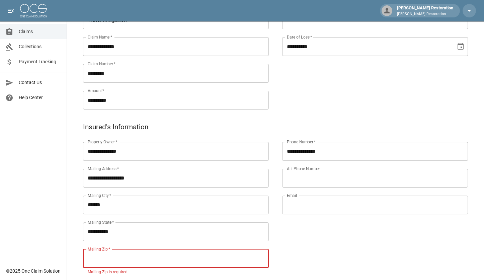 This screenshot has width=484, height=280. What do you see at coordinates (292, 195) in the screenshot?
I see `label: Email` at bounding box center [292, 195].